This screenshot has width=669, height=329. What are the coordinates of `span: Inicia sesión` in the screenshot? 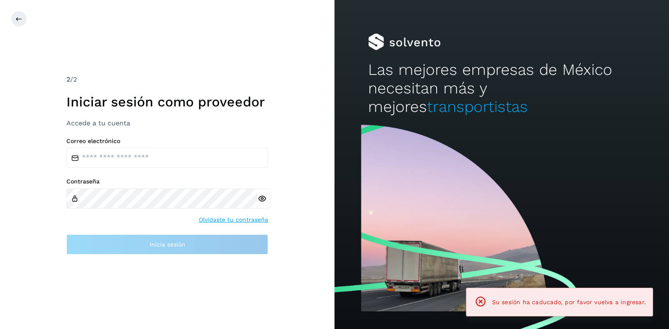 It's located at (167, 244).